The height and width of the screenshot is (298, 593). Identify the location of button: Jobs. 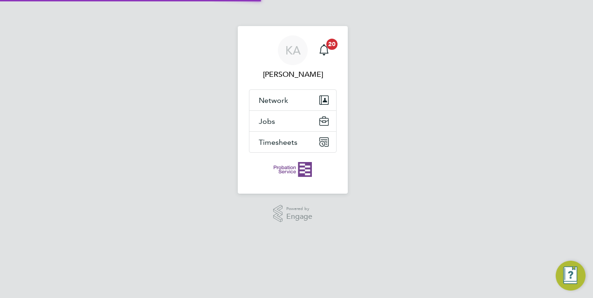
(293, 121).